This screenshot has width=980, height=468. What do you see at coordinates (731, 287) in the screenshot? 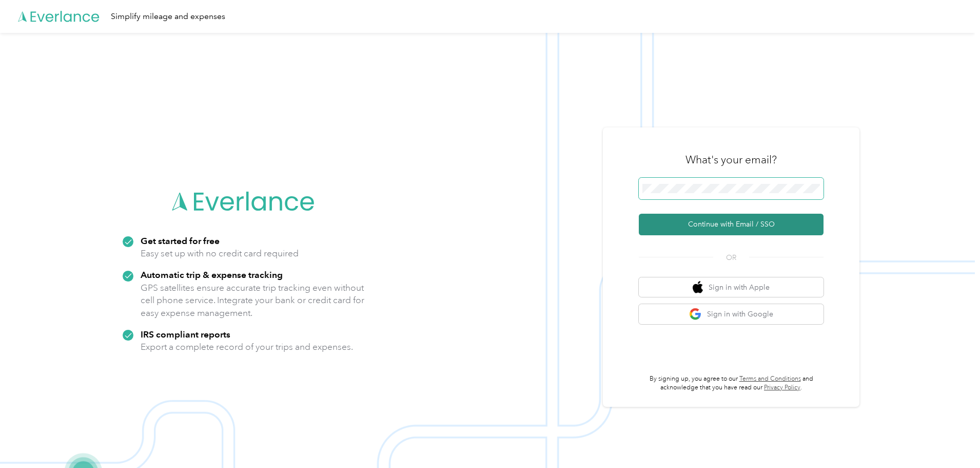
I see `button: apple logoSign in with Apple` at bounding box center [731, 287].